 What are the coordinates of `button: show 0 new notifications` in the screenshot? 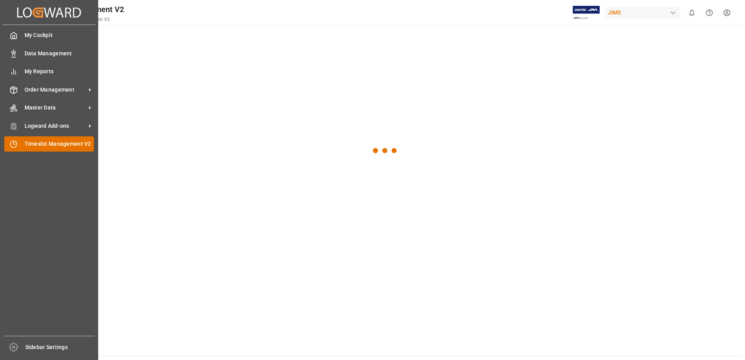 It's located at (692, 12).